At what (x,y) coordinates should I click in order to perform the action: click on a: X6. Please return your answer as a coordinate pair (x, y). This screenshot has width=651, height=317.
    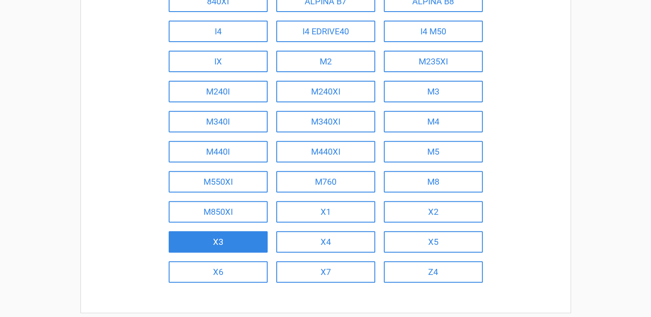
    Looking at the image, I should click on (218, 272).